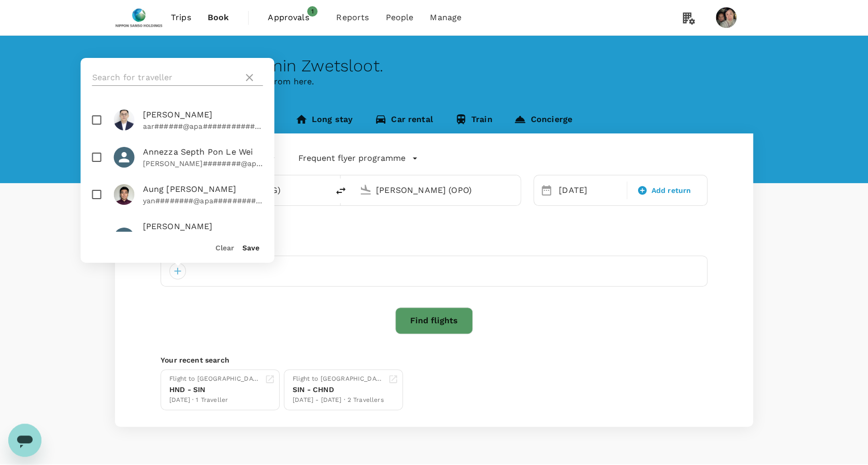 This screenshot has width=868, height=465. Describe the element at coordinates (671, 190) in the screenshot. I see `span: Add return` at that location.